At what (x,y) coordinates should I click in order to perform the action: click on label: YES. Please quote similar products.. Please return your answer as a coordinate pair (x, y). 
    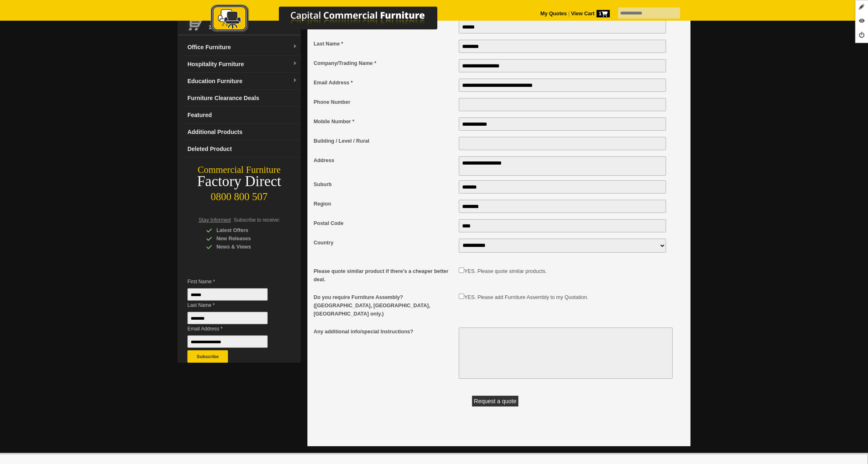
    Looking at the image, I should click on (505, 272).